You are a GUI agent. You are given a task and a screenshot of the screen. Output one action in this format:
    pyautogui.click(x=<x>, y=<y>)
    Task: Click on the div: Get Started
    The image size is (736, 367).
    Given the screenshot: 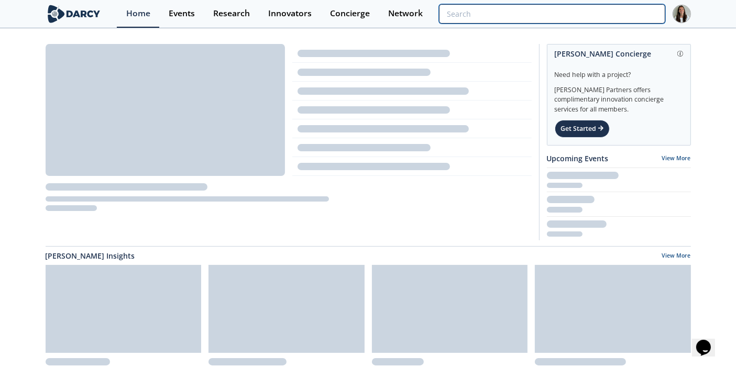 What is the action you would take?
    pyautogui.click(x=582, y=129)
    